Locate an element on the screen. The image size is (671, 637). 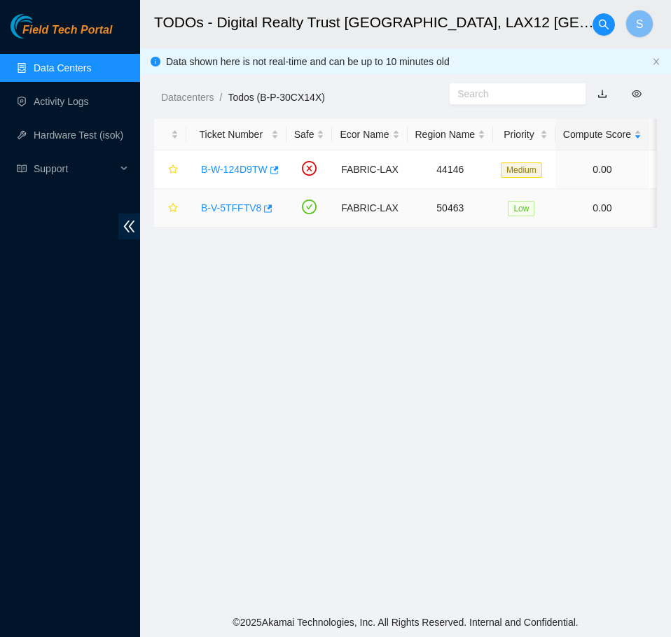
span: S is located at coordinates (639, 24).